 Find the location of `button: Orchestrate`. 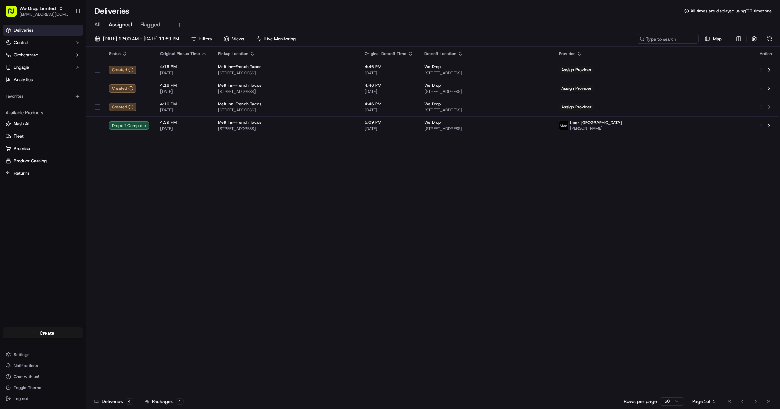

button: Orchestrate is located at coordinates (43, 55).